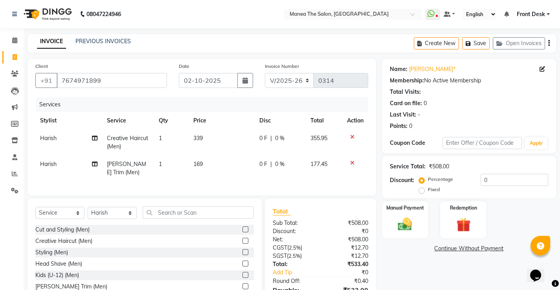 The width and height of the screenshot is (560, 290). Describe the element at coordinates (57, 275) in the screenshot. I see `div: Kids (U-12) (Men)` at that location.